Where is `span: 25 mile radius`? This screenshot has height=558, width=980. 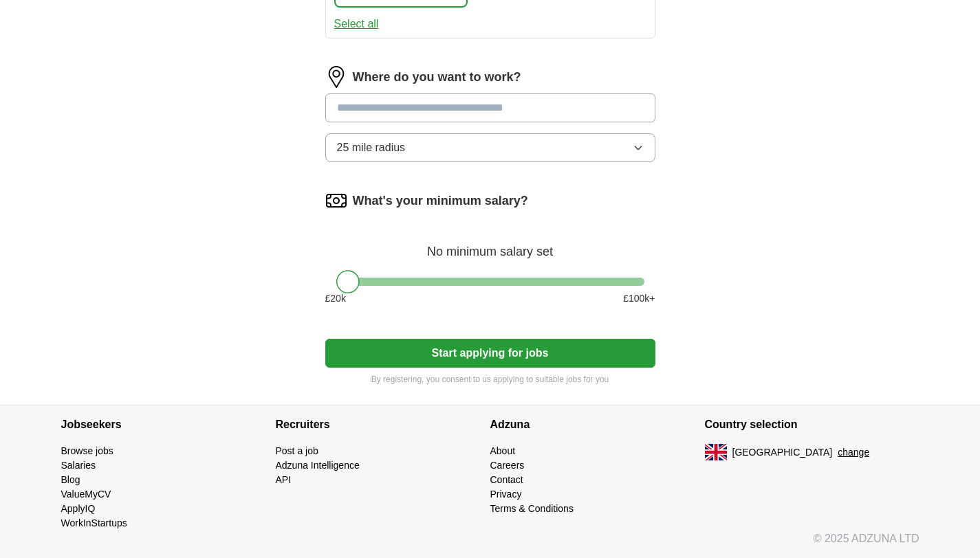 span: 25 mile radius is located at coordinates (372, 148).